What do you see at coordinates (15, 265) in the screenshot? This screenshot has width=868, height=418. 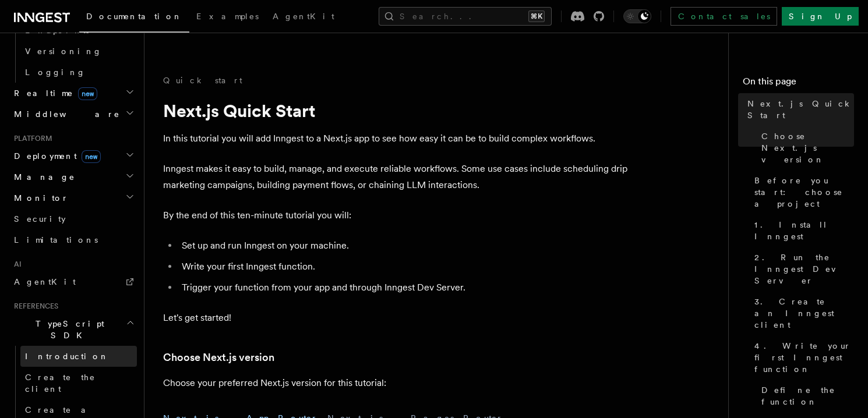 I see `span: AI` at bounding box center [15, 265].